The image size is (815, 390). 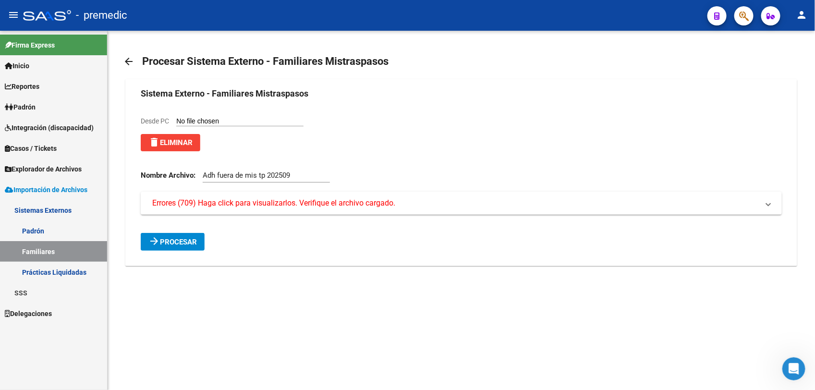 What do you see at coordinates (49, 128) in the screenshot?
I see `span: Integración (discapacidad)` at bounding box center [49, 128].